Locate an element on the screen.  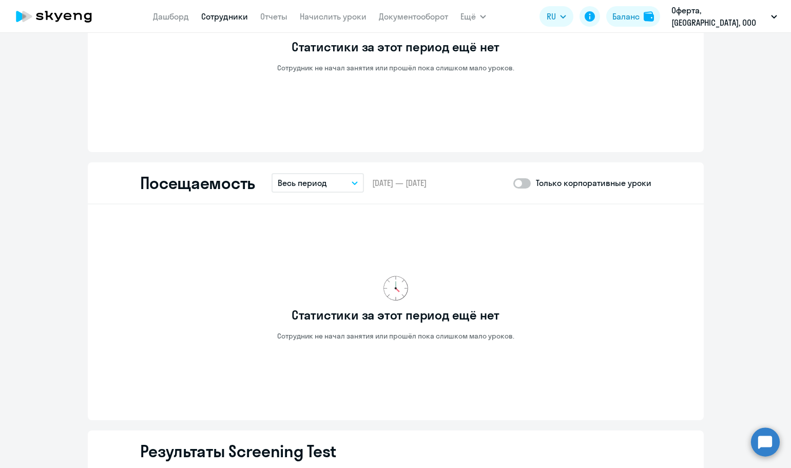
a: Дашборд is located at coordinates (171, 16).